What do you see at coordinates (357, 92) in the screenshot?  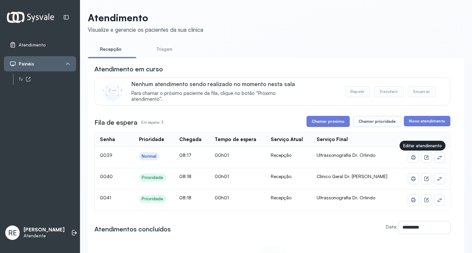 I see `button: Repetir` at bounding box center [357, 92].